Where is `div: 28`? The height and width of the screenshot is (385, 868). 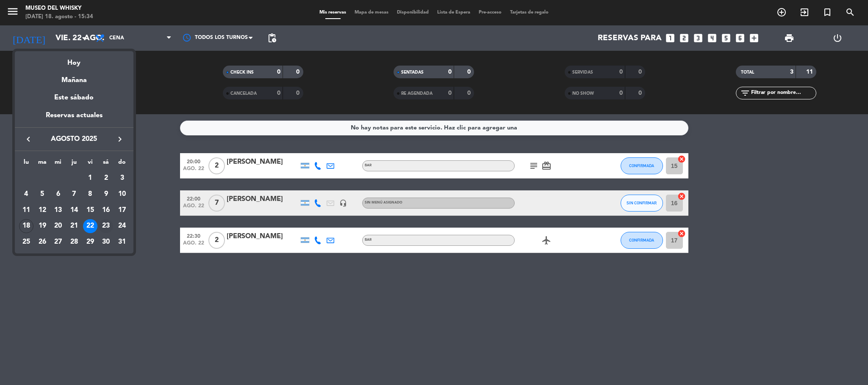
div: 28 is located at coordinates (74, 242).